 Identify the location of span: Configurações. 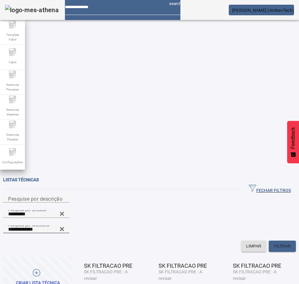
(12, 162).